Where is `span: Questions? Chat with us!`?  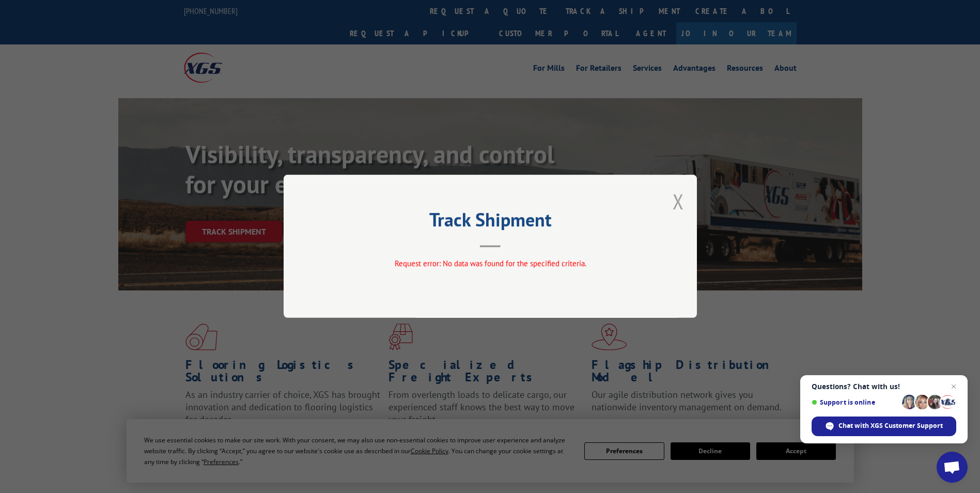 span: Questions? Chat with us! is located at coordinates (884, 387).